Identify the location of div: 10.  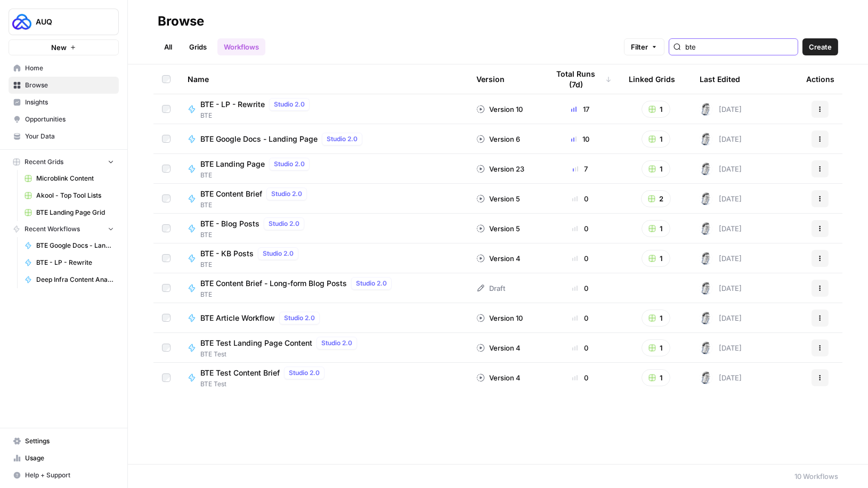
(580, 139).